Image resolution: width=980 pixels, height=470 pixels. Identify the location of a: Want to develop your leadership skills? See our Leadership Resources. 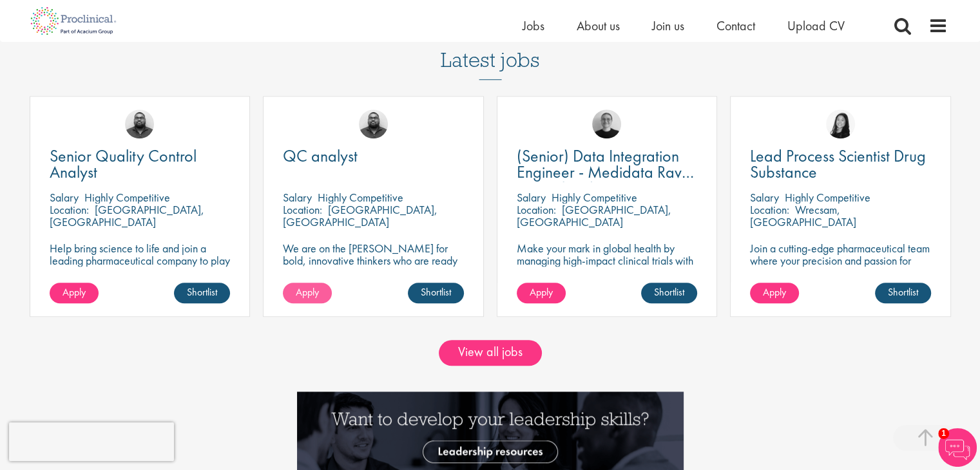
(490, 431).